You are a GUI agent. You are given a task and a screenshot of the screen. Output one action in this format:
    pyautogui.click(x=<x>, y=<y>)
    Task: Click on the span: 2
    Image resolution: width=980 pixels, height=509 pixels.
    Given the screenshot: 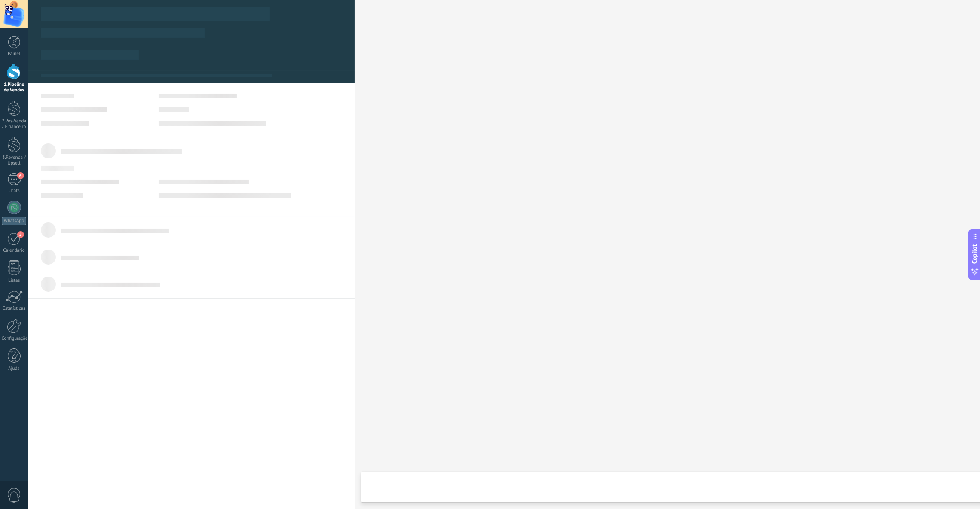 What is the action you would take?
    pyautogui.click(x=21, y=235)
    